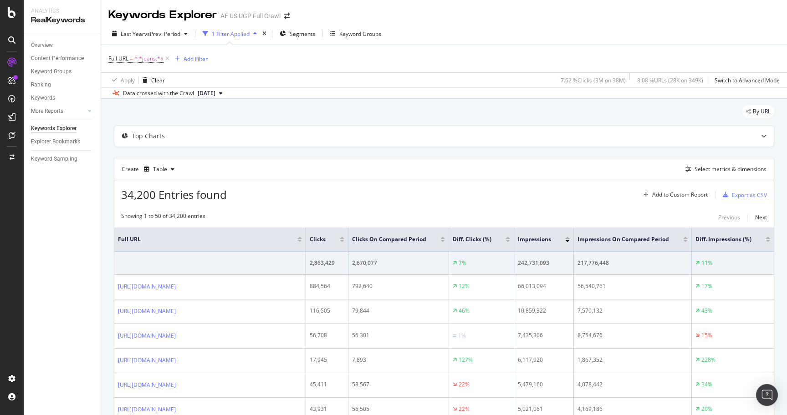 The image size is (787, 415). I want to click on div: 34%, so click(707, 385).